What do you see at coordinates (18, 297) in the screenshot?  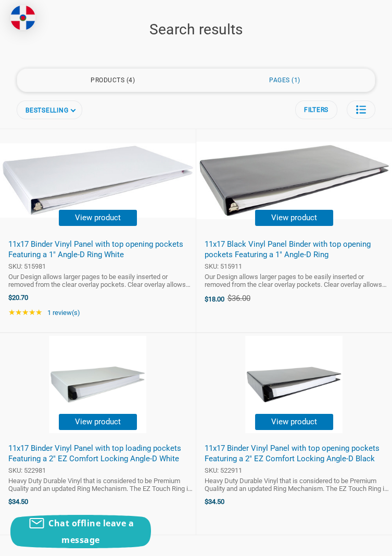 I see `span: $20.70` at bounding box center [18, 297].